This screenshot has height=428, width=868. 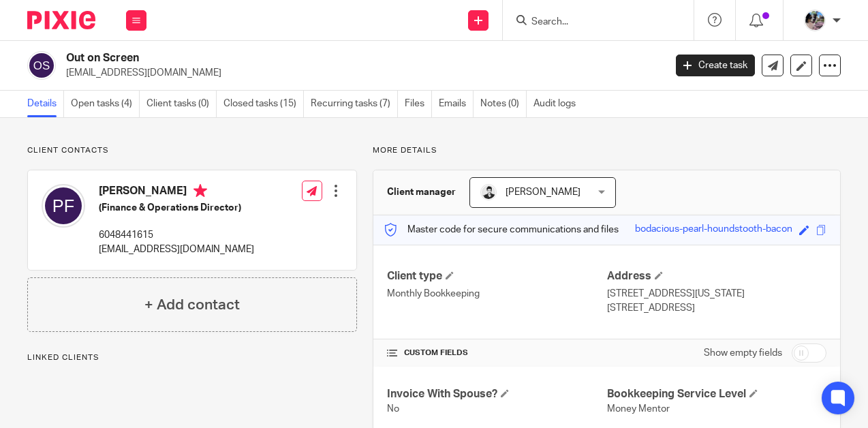 I want to click on a: Closed tasks (15), so click(x=263, y=104).